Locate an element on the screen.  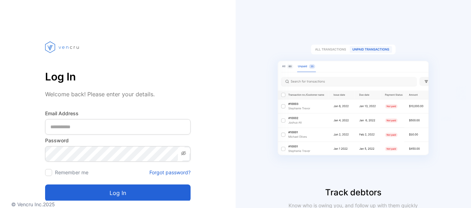
p: Welcome back! Please enter your details. is located at coordinates (118, 94).